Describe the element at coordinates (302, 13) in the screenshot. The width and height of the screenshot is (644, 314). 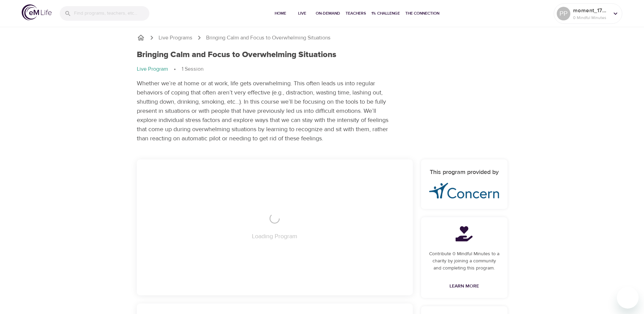
I see `span: Live` at that location.